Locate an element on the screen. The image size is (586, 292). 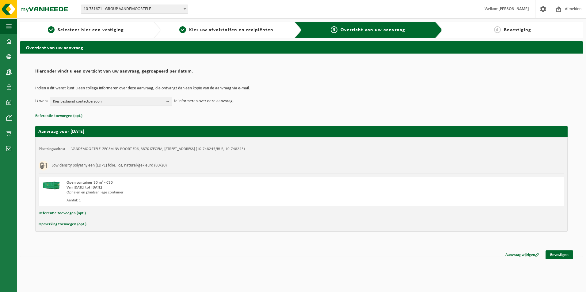
span: 1 is located at coordinates (51, 30).